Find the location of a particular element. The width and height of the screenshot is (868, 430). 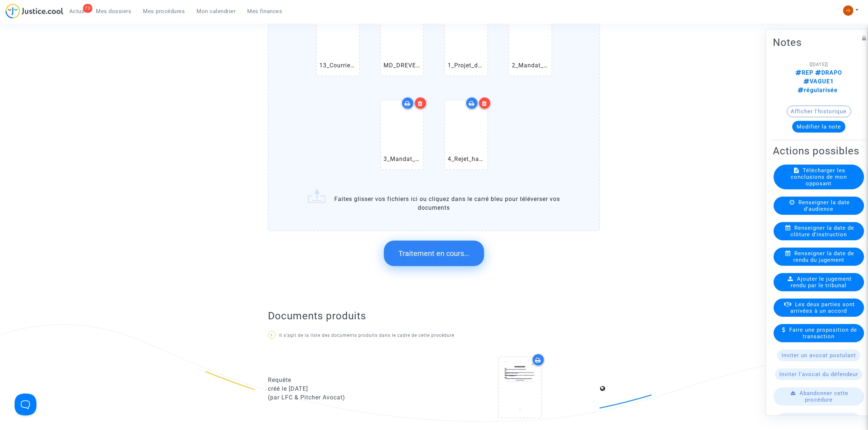

span: Abandonner cette procédure is located at coordinates (824, 396).